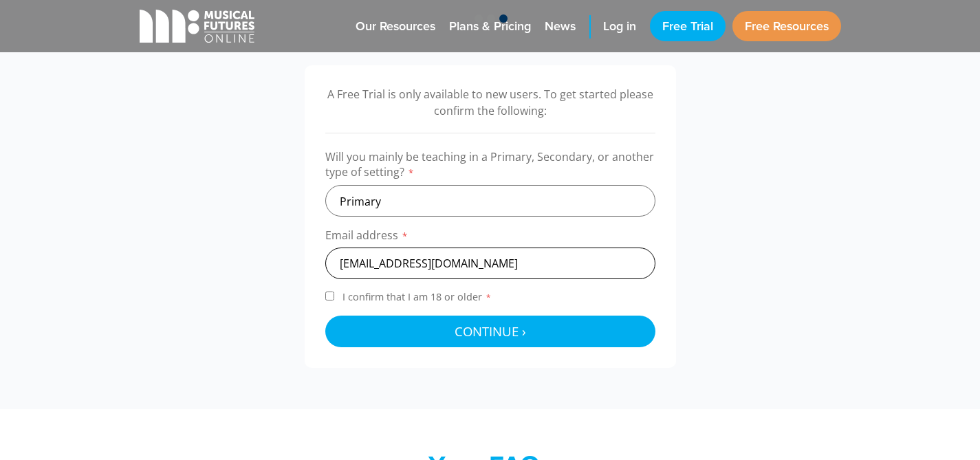 Image resolution: width=980 pixels, height=460 pixels. What do you see at coordinates (560, 27) in the screenshot?
I see `span: News` at bounding box center [560, 27].